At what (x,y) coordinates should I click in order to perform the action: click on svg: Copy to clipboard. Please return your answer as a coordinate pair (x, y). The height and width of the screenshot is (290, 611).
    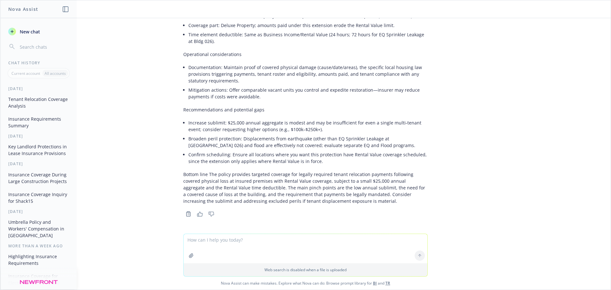
    Looking at the image, I should click on (188, 214).